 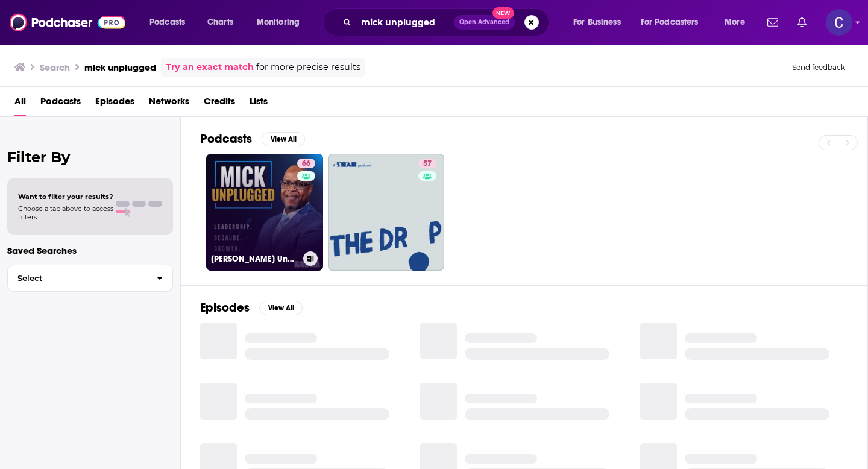 I want to click on a: Podchaser - Follow, Share and Rate Podcasts, so click(x=68, y=22).